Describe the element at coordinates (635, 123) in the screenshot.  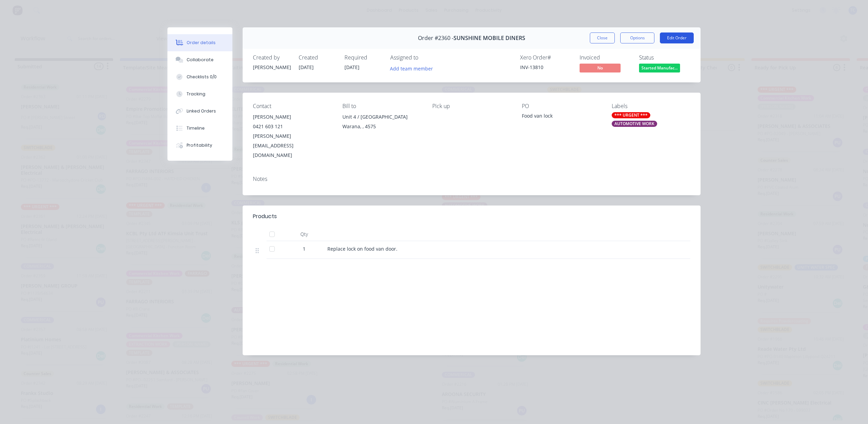
I see `div: AUTOMOTIVE WORK` at that location.